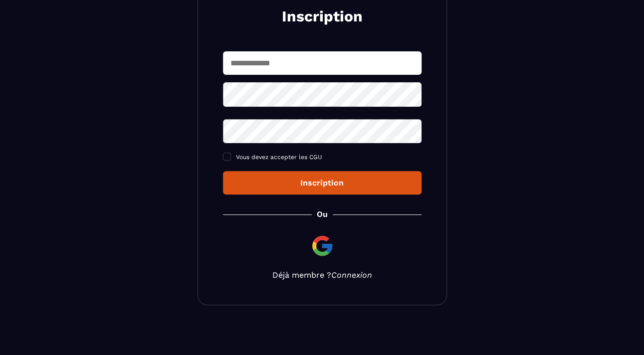 This screenshot has height=355, width=644. I want to click on p: Déjà membre ?, so click(322, 274).